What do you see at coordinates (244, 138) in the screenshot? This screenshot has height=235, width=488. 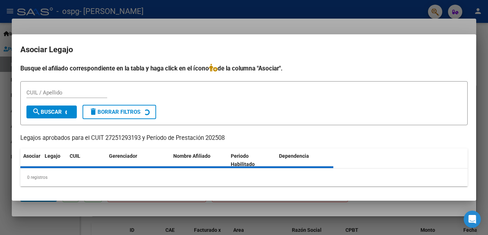 I see `p: Legajos aprobados para el CUIT 27251293193 y Período de Prestación 202508` at bounding box center [244, 138].